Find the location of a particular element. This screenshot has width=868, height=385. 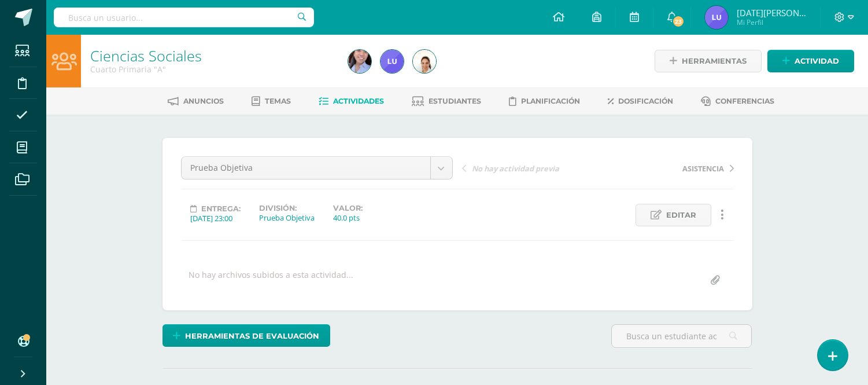

span: Mi Perfil is located at coordinates (771, 22).